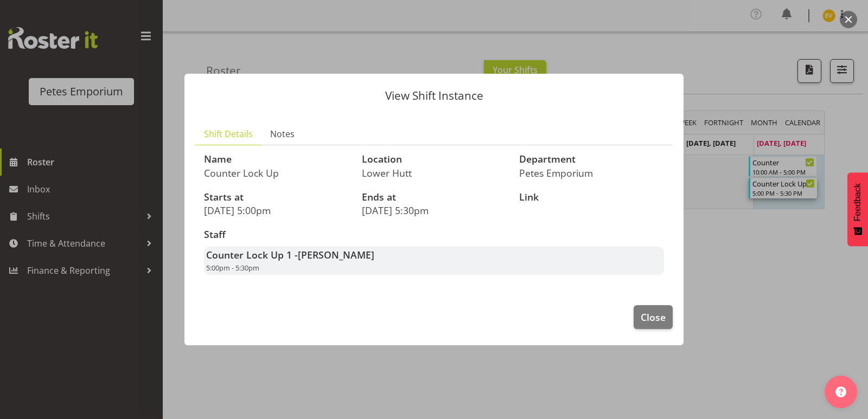  I want to click on span: Notes, so click(282, 134).